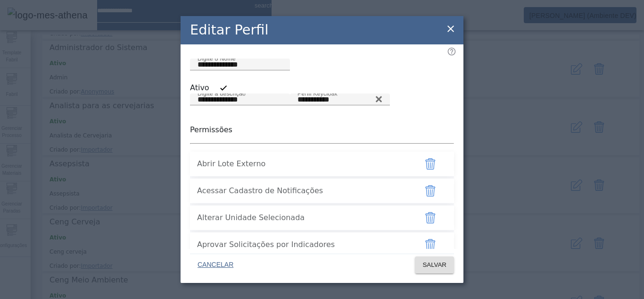  Describe the element at coordinates (229, 30) in the screenshot. I see `h2: Editar Perfil` at that location.